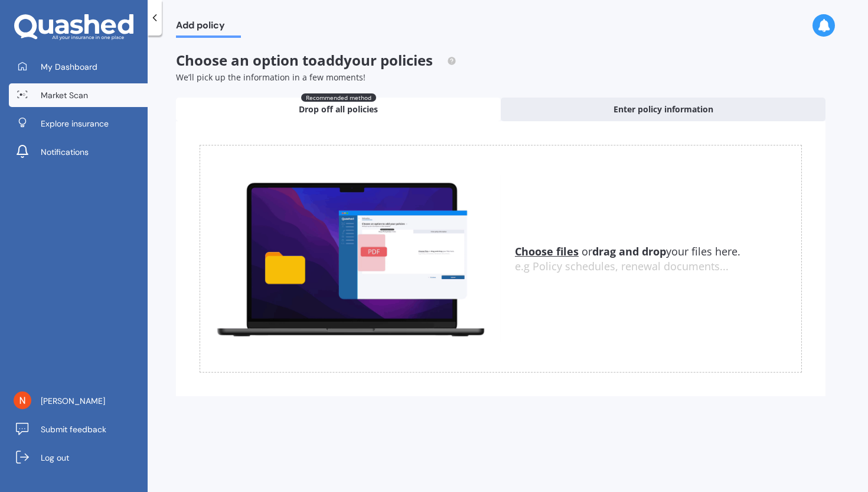 The image size is (868, 492). Describe the element at coordinates (73, 429) in the screenshot. I see `span: Submit feedback` at that location.